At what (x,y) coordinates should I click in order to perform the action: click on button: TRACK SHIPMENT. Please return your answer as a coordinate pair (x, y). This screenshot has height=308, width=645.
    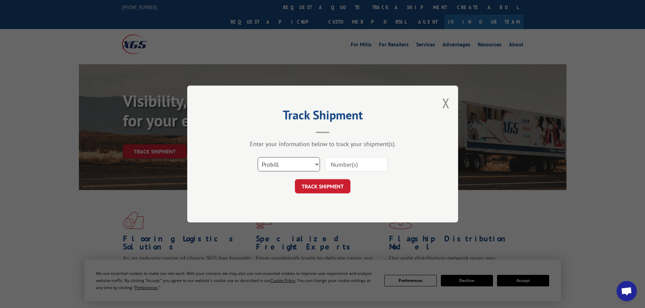
    Looking at the image, I should click on (323, 187).